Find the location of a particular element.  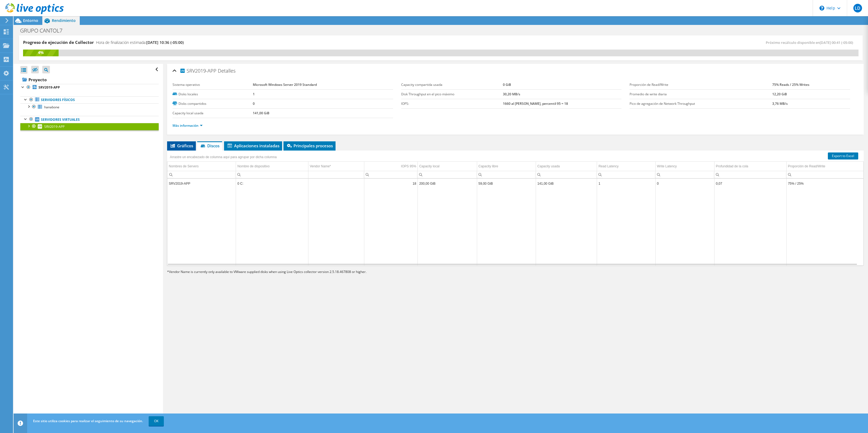

label: Disks compartidos is located at coordinates (213, 104).